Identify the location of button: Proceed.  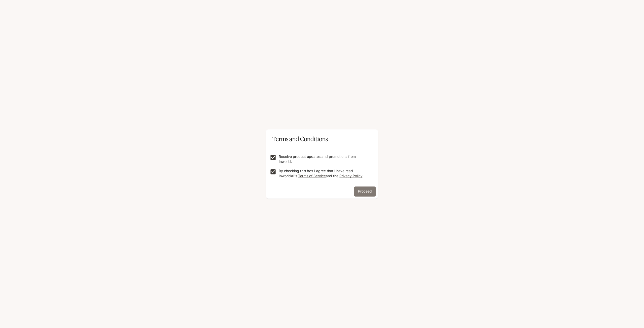
(365, 191).